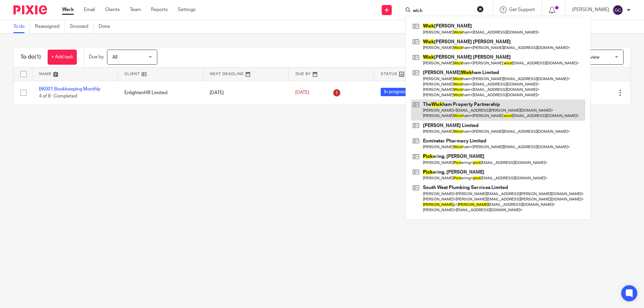 The width and height of the screenshot is (644, 308). Describe the element at coordinates (107, 26) in the screenshot. I see `a: Done` at that location.